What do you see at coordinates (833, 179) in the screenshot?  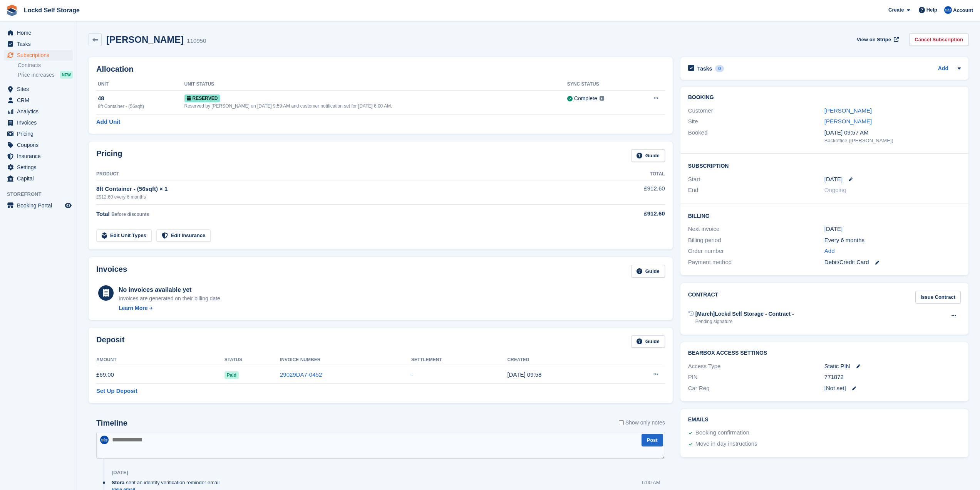 I see `time: 2025-10-01 00:00:00 UTC` at bounding box center [833, 179].